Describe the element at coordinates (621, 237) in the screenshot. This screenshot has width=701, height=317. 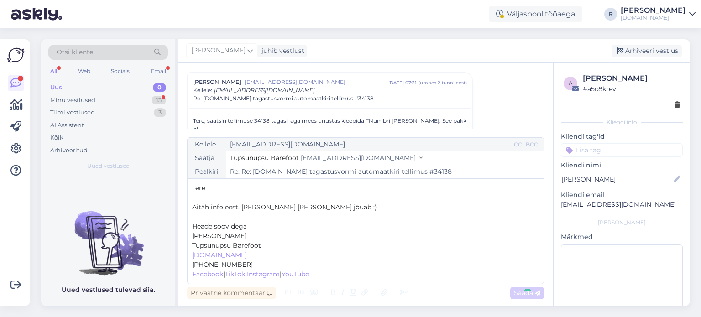
I see `p: Märkmed` at that location.